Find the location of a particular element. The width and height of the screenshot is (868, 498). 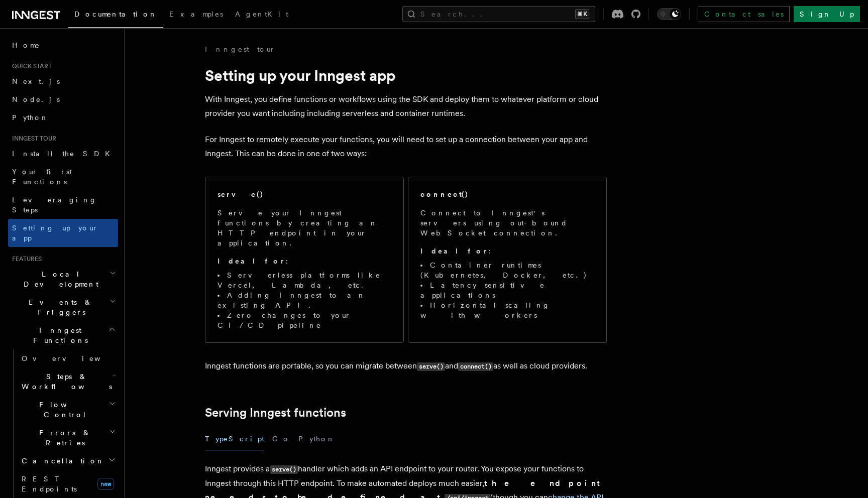

span: AgentKit is located at coordinates (261, 14).